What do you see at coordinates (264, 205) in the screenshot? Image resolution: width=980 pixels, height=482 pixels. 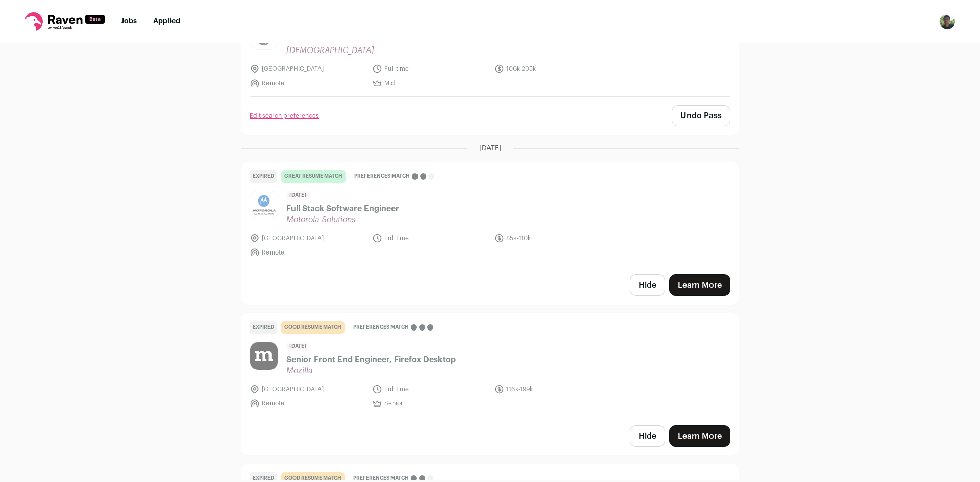 I see `img: 479ed99e49d7bfb068db4a4c611a3b21492044bf33456da8fad80db8bdc70eb1.jpg` at bounding box center [264, 205].